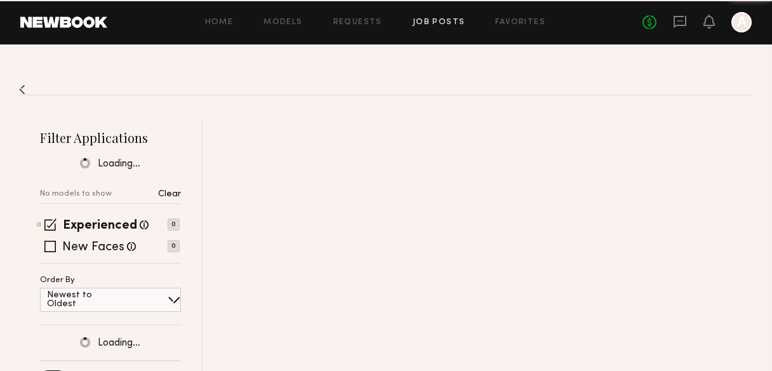  Describe the element at coordinates (520, 22) in the screenshot. I see `a: Favorites` at that location.